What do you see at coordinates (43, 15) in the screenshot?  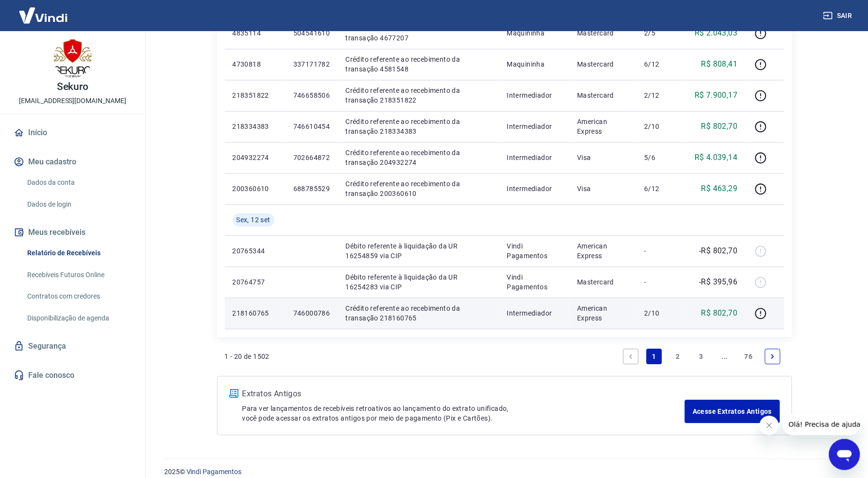 I see `img: Vindi` at bounding box center [43, 15].